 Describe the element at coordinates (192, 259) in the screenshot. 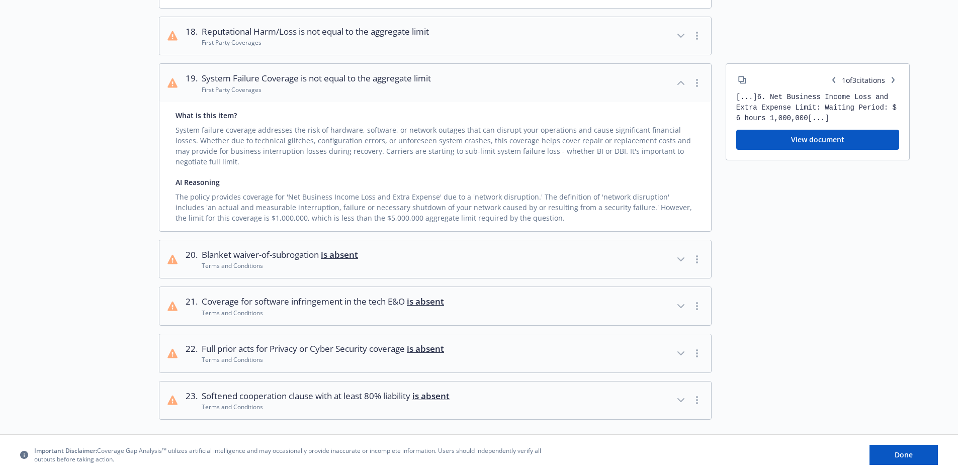

I see `div: 20 .` at that location.